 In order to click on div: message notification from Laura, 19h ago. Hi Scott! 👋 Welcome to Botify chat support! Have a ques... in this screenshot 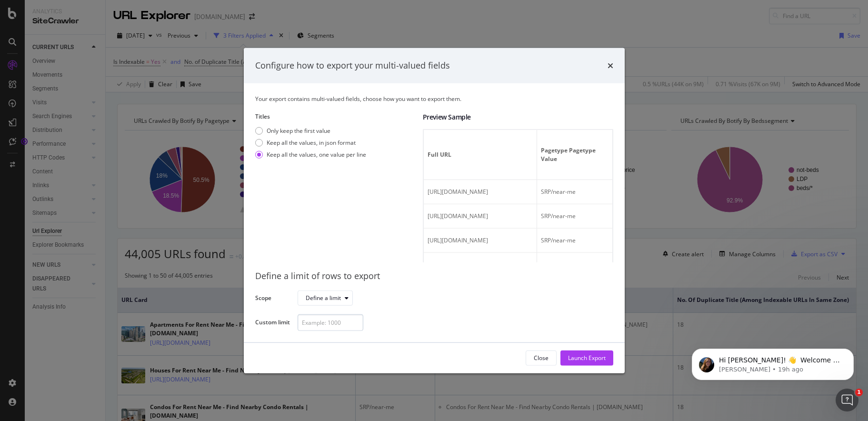, I will do `click(95, 36)`.